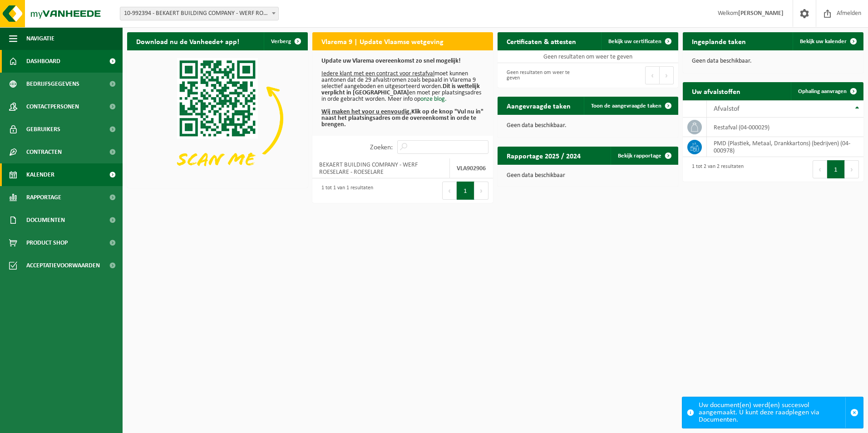  What do you see at coordinates (391, 61) in the screenshot?
I see `b: Update uw Vlarema overeenkomst zo snel mogelijk!` at bounding box center [391, 61].